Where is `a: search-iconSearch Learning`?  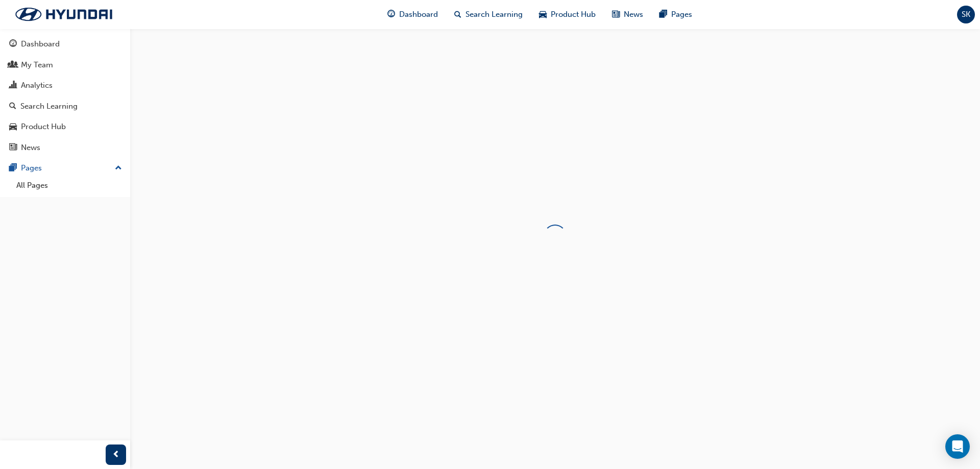 a: search-iconSearch Learning is located at coordinates (488, 14).